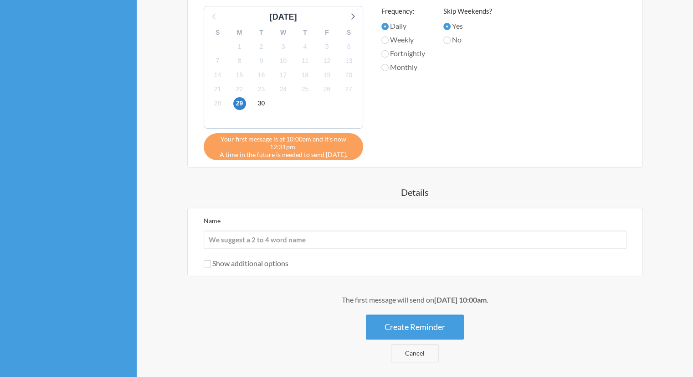 The height and width of the screenshot is (377, 693). What do you see at coordinates (207, 263) in the screenshot?
I see `input: Show additional options` at bounding box center [207, 263].